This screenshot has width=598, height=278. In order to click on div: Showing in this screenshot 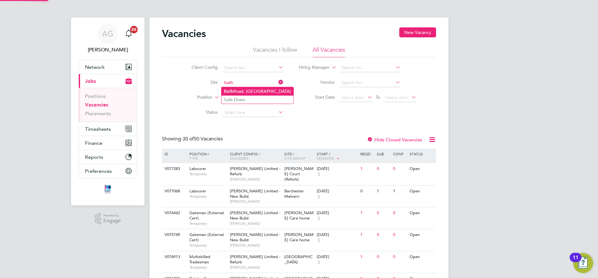, I will do `click(193, 139)`.